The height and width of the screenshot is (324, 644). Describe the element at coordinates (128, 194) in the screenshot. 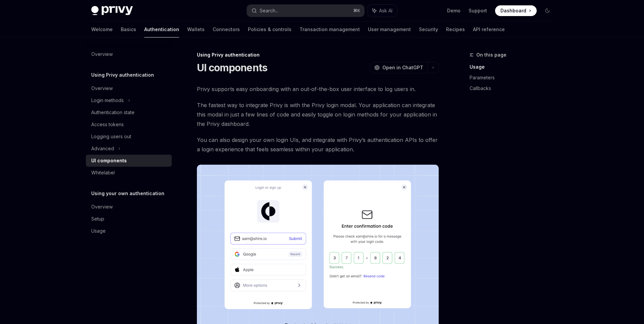

I see `h5: Using your own authentication` at that location.